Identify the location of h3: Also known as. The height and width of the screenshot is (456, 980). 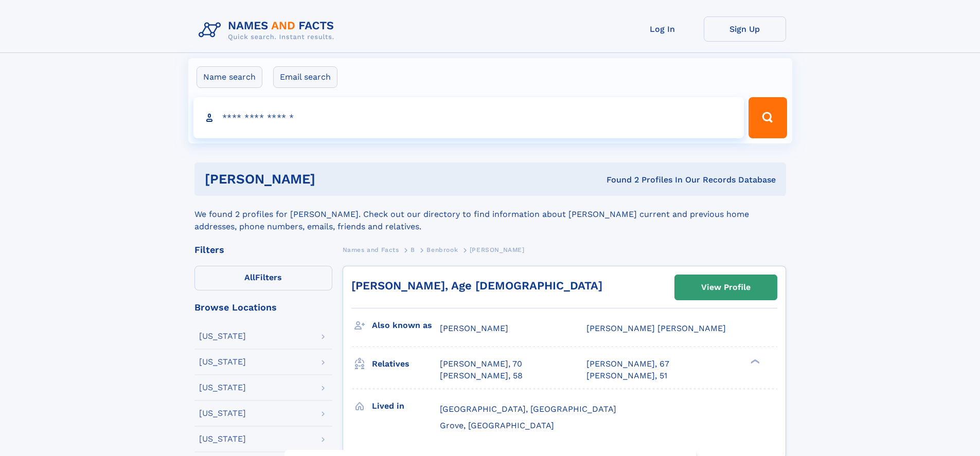
(406, 326).